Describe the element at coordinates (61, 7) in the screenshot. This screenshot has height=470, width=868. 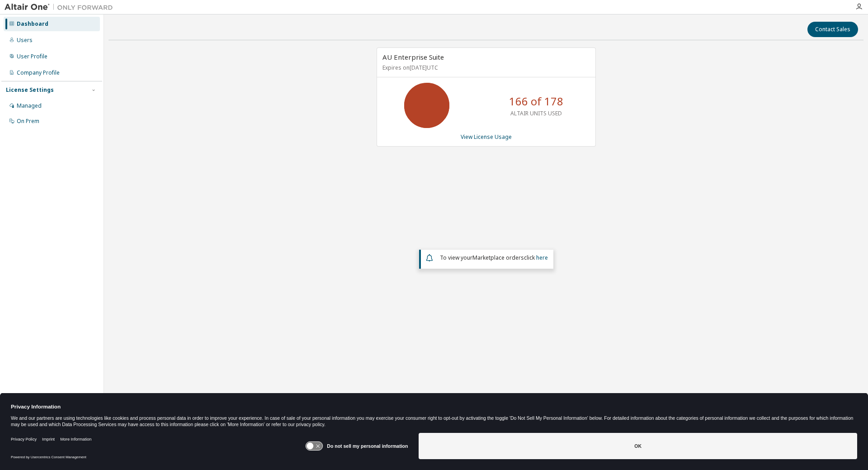
I see `img: Altair One` at that location.